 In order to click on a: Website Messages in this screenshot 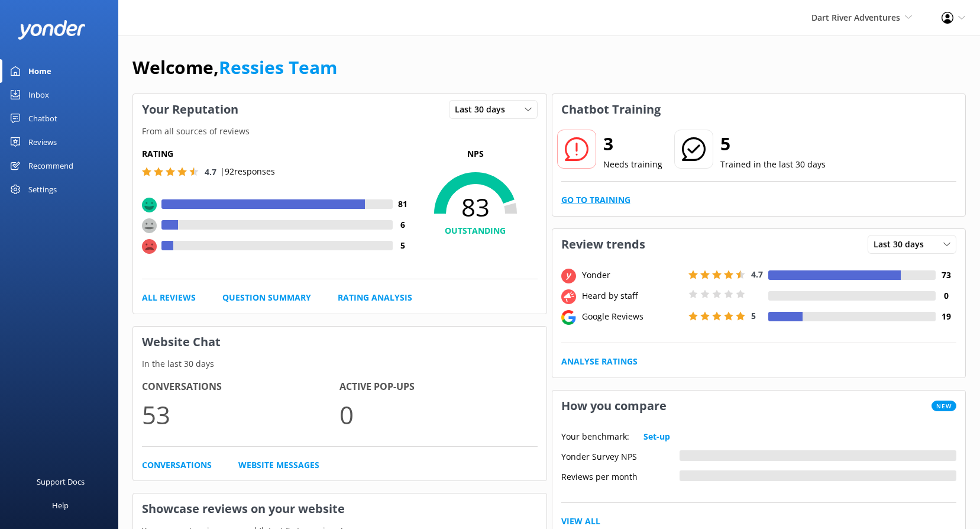, I will do `click(278, 465)`.